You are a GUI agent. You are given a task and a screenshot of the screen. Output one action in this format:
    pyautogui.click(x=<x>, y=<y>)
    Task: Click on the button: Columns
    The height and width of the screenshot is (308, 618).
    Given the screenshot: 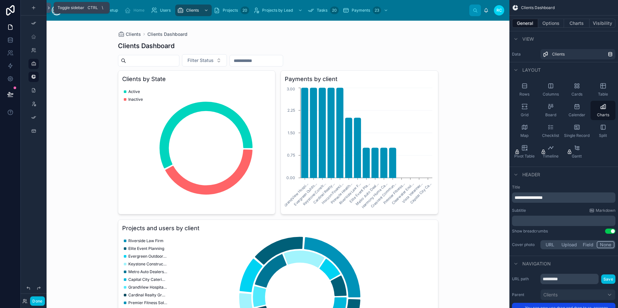 What is the action you would take?
    pyautogui.click(x=551, y=90)
    